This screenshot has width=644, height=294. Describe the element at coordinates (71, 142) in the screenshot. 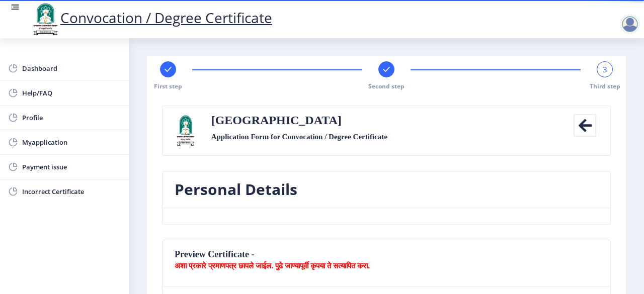

I see `span: Myapplication` at that location.